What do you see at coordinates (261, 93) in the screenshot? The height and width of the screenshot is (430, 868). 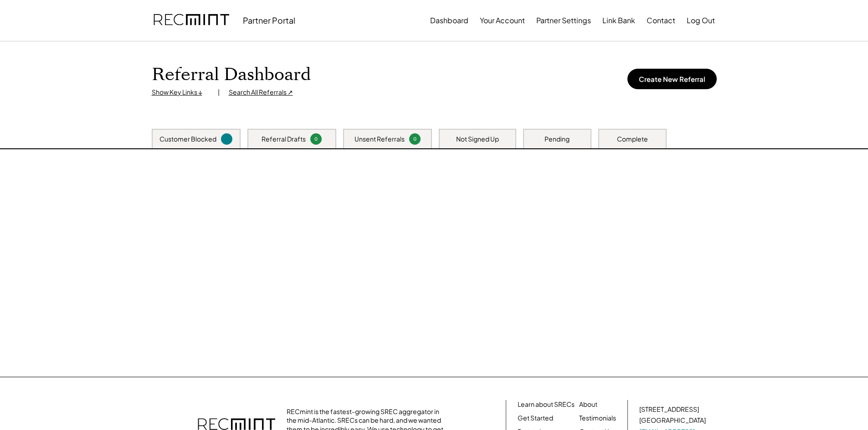 I see `div: Search All Referrals ↗` at bounding box center [261, 93].